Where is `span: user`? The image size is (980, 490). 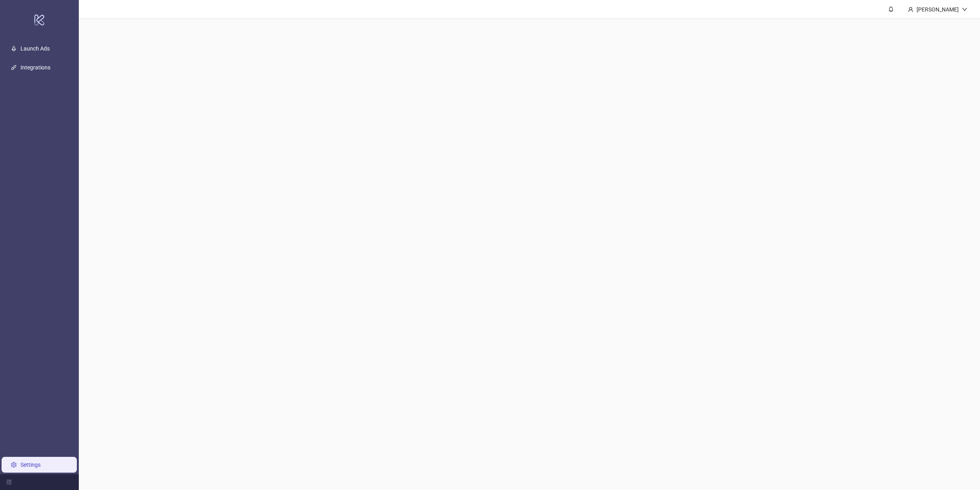 span: user is located at coordinates (911, 10).